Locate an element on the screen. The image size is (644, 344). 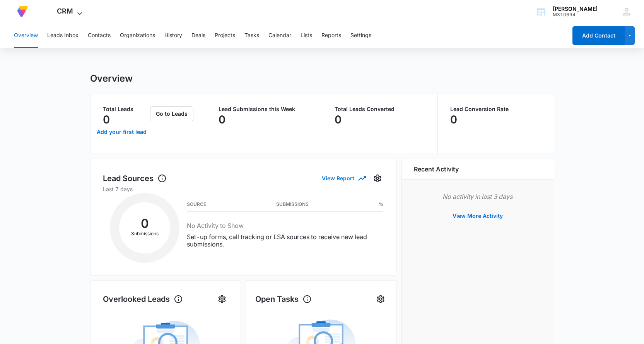
button: Contacts is located at coordinates (99, 36).